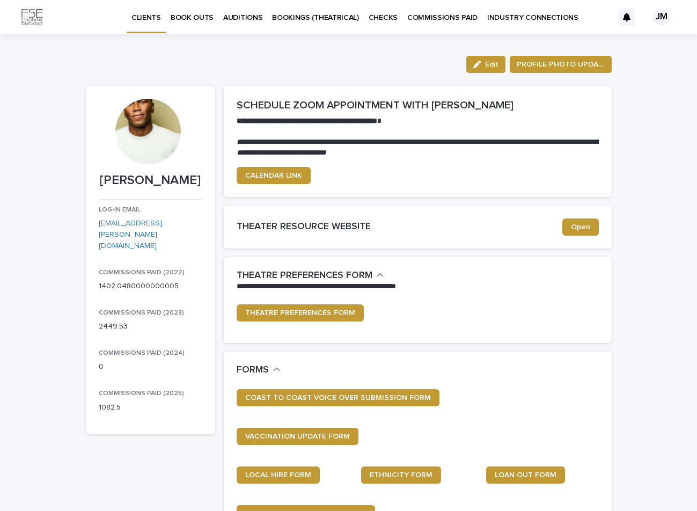 The height and width of the screenshot is (511, 697). Describe the element at coordinates (399, 227) in the screenshot. I see `h2: THEATER RESOURCE WEBSITE` at that location.